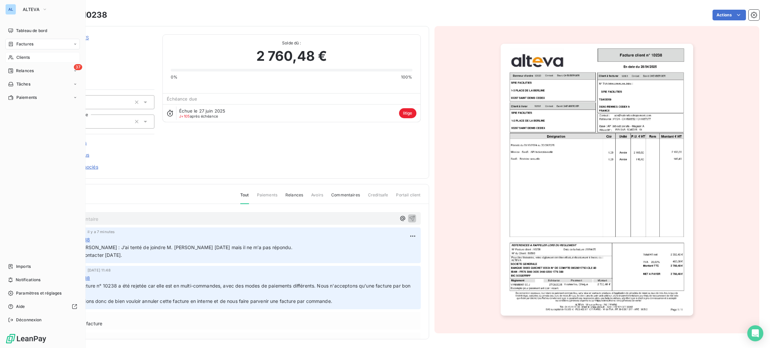 Image resolution: width=770 pixels, height=348 pixels. Describe the element at coordinates (26, 339) in the screenshot. I see `img: Logo LeanPay` at that location.